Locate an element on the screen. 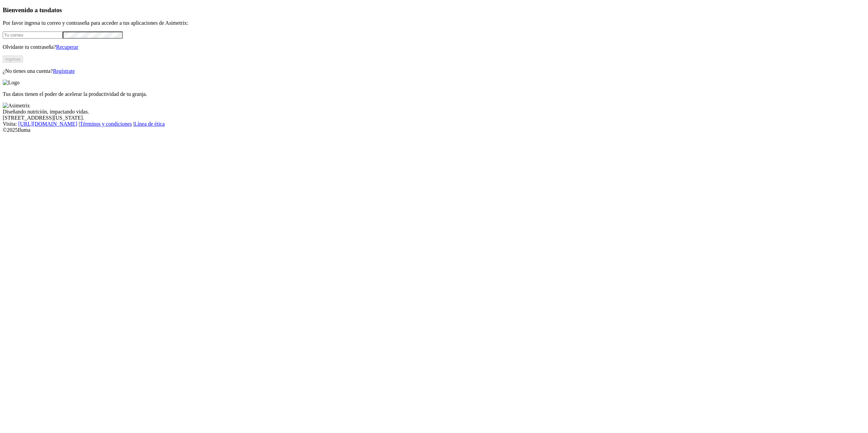 The image size is (868, 433). img: Asimetrix is located at coordinates (16, 106).